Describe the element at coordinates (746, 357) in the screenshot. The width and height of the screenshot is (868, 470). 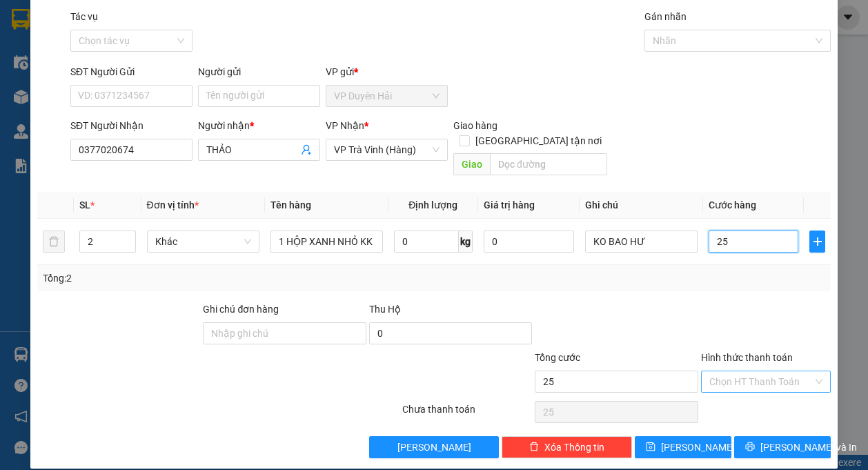
I see `label: Hình thức thanh toán` at that location.